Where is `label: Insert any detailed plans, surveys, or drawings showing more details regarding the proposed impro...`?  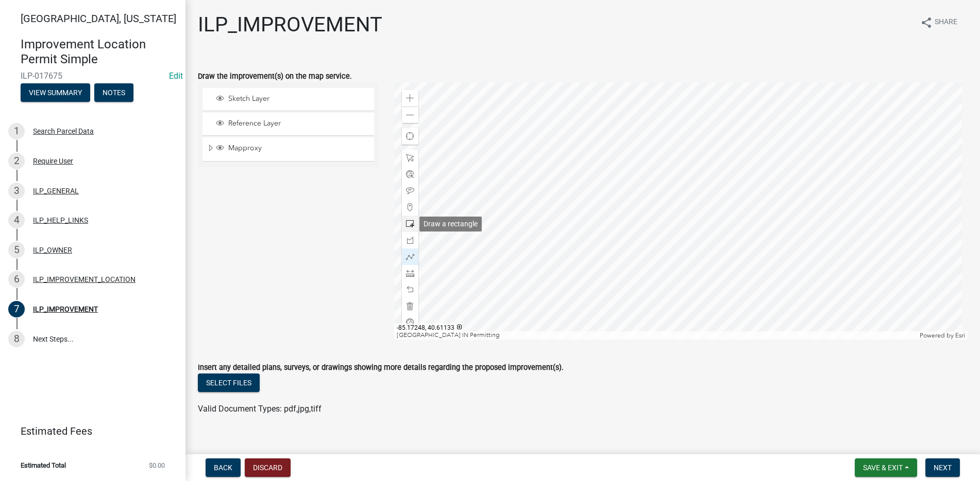
label: Insert any detailed plans, surveys, or drawings showing more details regarding the proposed impro... is located at coordinates (381, 368).